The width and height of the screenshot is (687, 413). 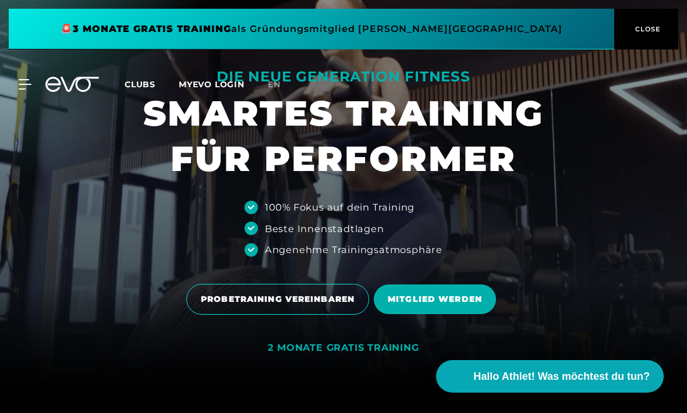 I want to click on div: 100% Fokus auf dein Training, so click(x=339, y=207).